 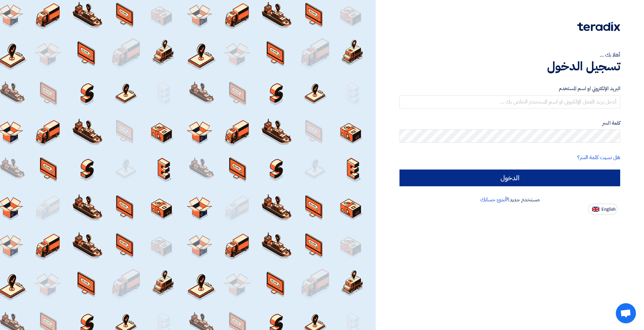 What do you see at coordinates (510, 102) in the screenshot?
I see `input: أدخل بريد العمل الإلكتروني او اسم المستخدم الخاص بك ...` at bounding box center [510, 102].